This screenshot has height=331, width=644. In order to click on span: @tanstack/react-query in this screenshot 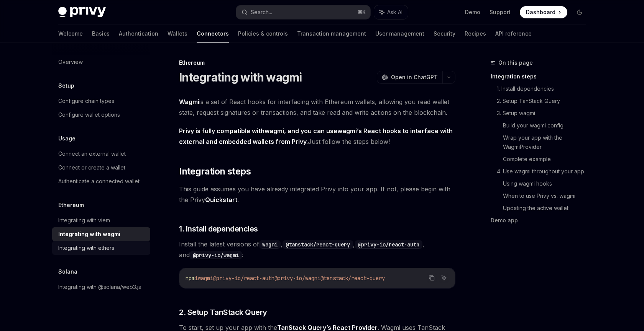, I will do `click(353, 279)`.